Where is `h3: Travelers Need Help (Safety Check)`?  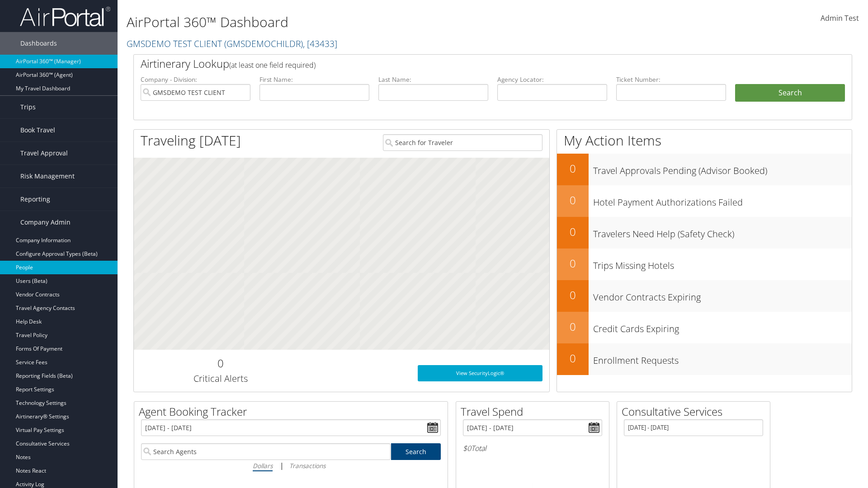 h3: Travelers Need Help (Safety Check) is located at coordinates (722, 232).